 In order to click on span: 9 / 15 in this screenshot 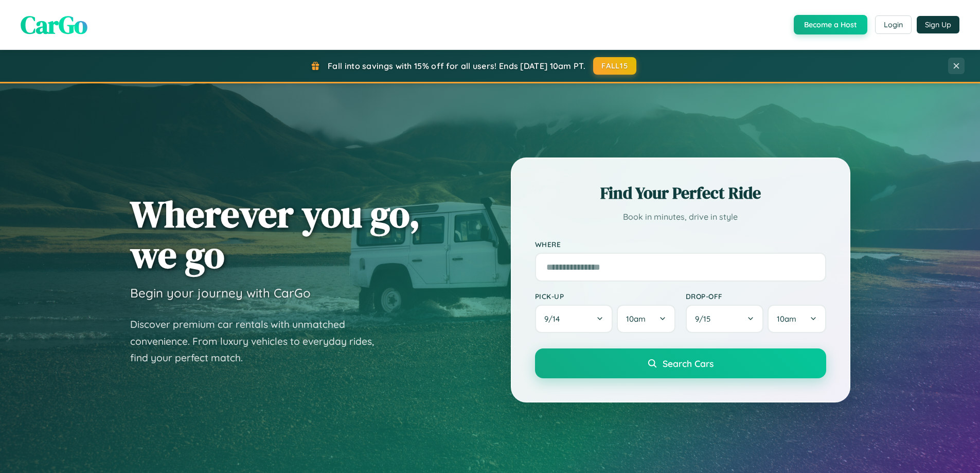, I will do `click(705, 318)`.